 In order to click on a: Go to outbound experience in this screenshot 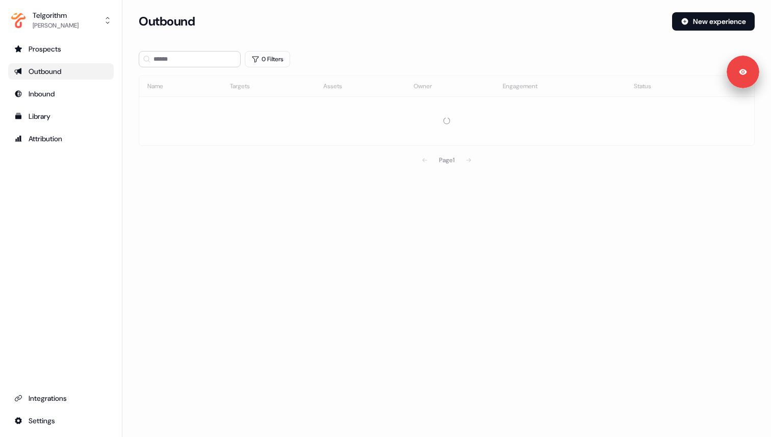, I will do `click(61, 71)`.